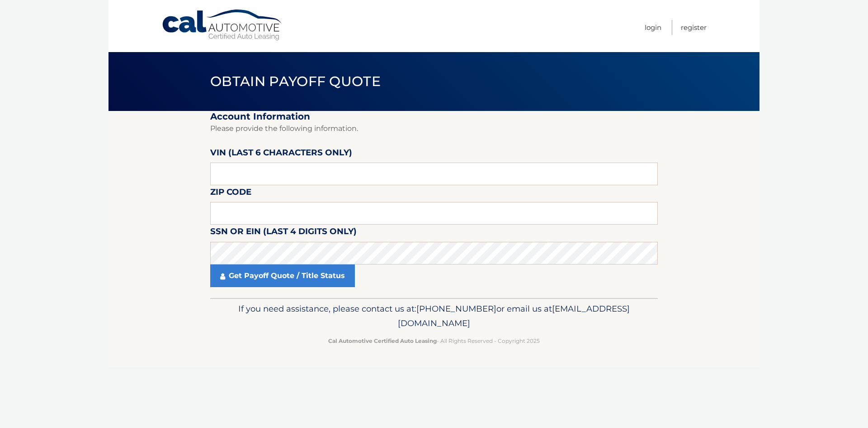  I want to click on label: Zip Code, so click(231, 193).